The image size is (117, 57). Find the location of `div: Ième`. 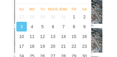

div: Ième is located at coordinates (63, 9).